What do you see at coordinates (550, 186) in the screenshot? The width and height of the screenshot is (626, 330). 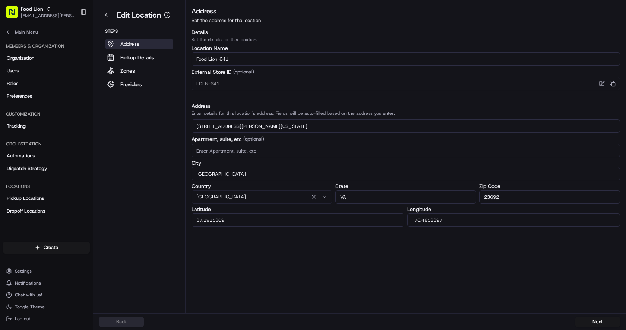 I see `label: Zip Code` at bounding box center [550, 186].